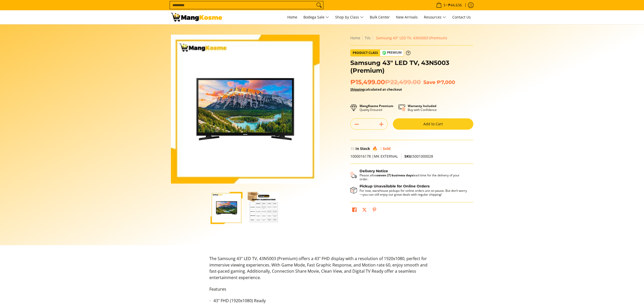  What do you see at coordinates (316, 18) in the screenshot?
I see `span: Bodega Sale` at bounding box center [316, 18].